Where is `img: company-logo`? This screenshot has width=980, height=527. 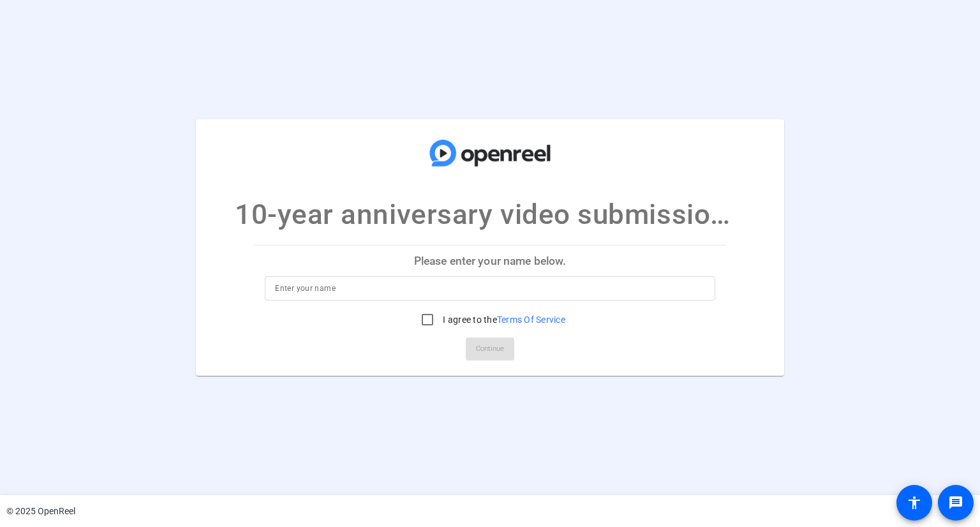 img: company-logo is located at coordinates (490, 153).